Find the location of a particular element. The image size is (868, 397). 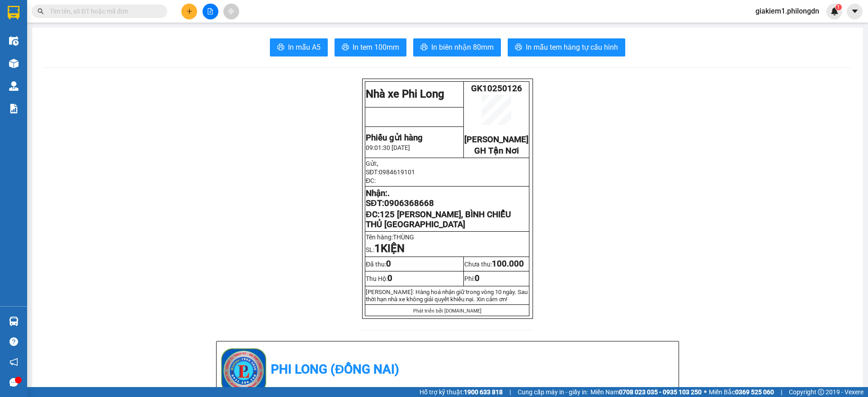

button: printerIn tem 100mm is located at coordinates (370, 47).